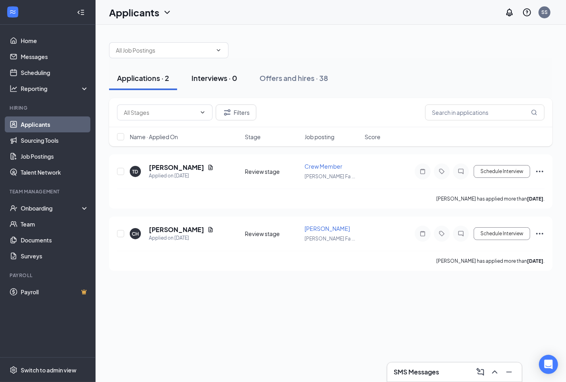 Image resolution: width=566 pixels, height=382 pixels. Describe the element at coordinates (49, 370) in the screenshot. I see `div: Switch to admin view` at that location.